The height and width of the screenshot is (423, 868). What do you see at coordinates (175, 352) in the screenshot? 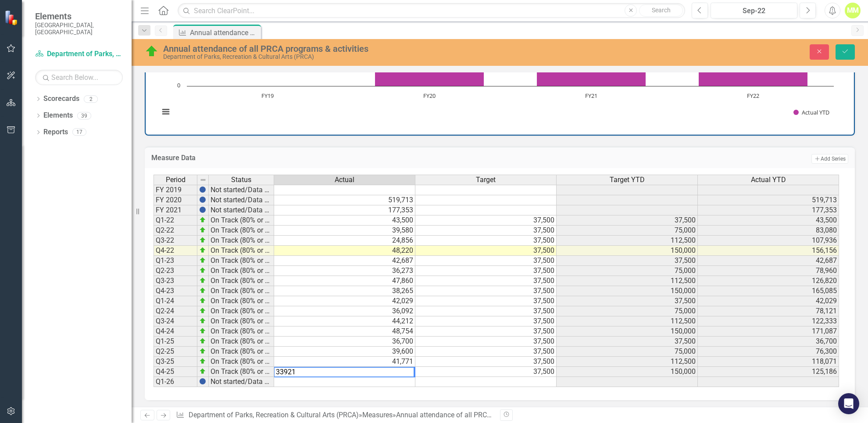
I see `td: Q2-25` at bounding box center [175, 352].